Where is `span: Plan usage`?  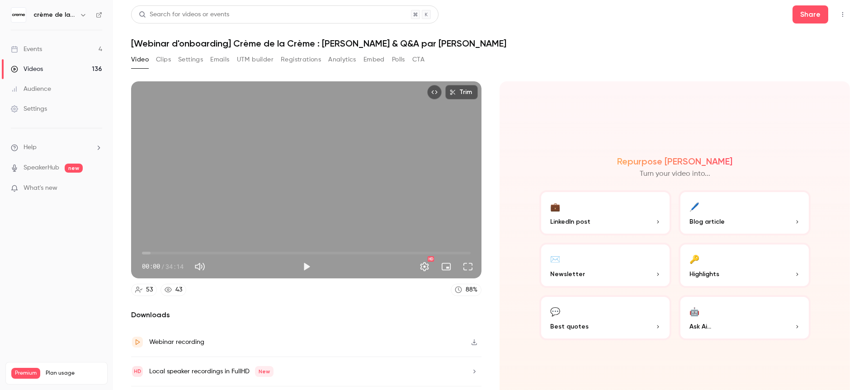
span: Plan usage is located at coordinates (73, 374).